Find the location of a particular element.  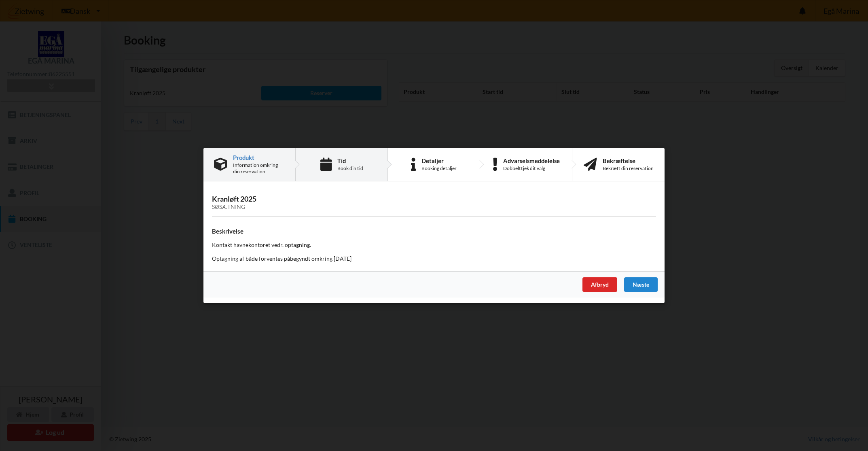

p: Kontakt havnekontoret vedr. optagning. is located at coordinates (434, 245).